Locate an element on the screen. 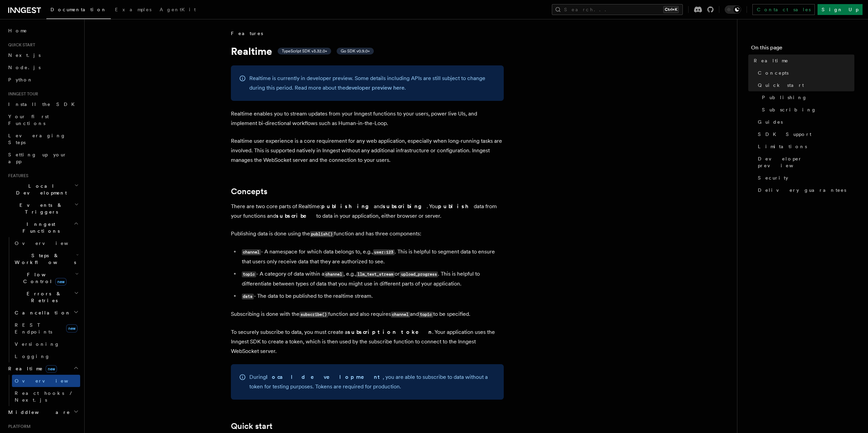 The height and width of the screenshot is (433, 868). a: React hooks / Next.js is located at coordinates (46, 397).